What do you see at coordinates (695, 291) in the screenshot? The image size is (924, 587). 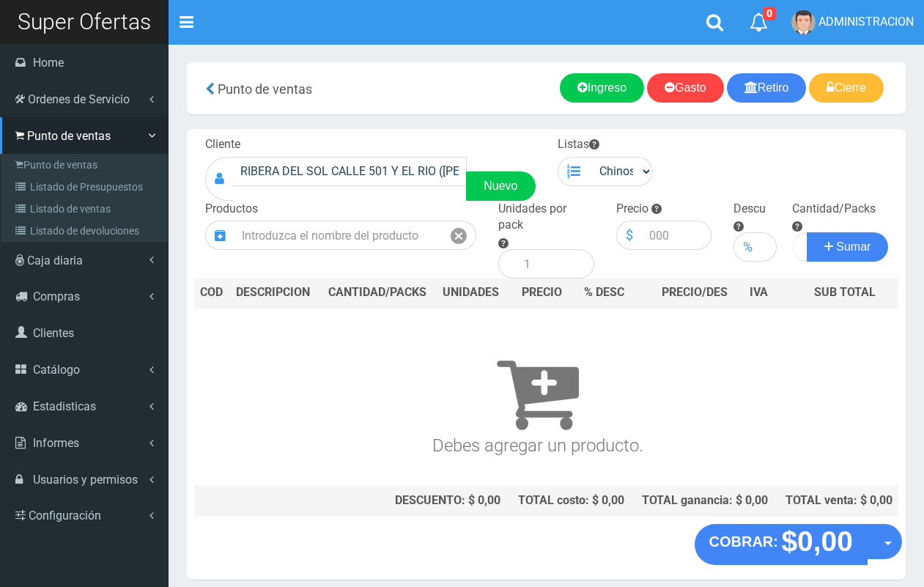 I see `span: PRECIO/DES` at bounding box center [695, 291].